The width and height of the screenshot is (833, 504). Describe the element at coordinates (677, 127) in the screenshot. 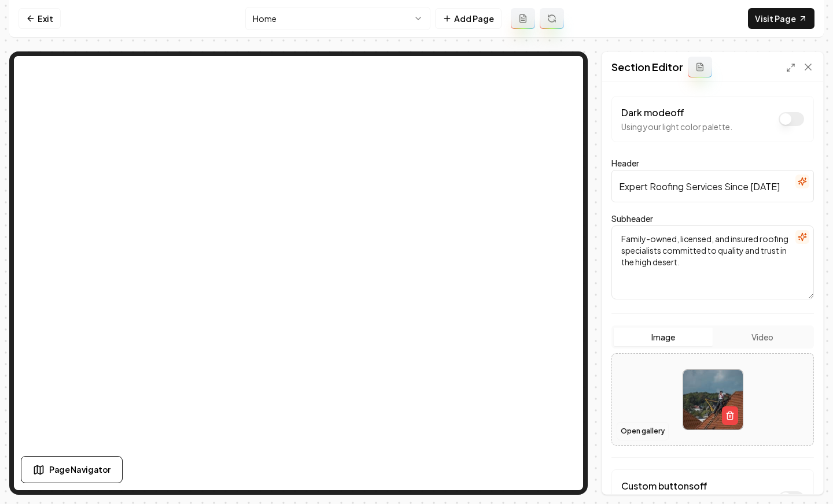

I see `p: Using your light color palette.` at that location.